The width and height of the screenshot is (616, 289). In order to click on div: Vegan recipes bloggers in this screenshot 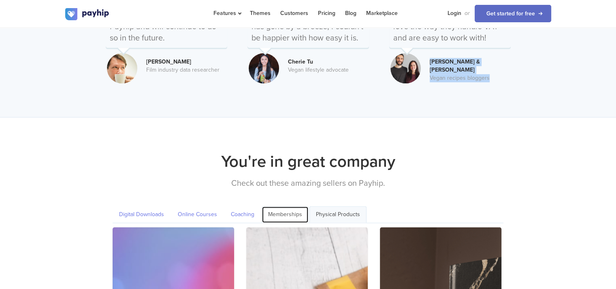, I will do `click(470, 78)`.